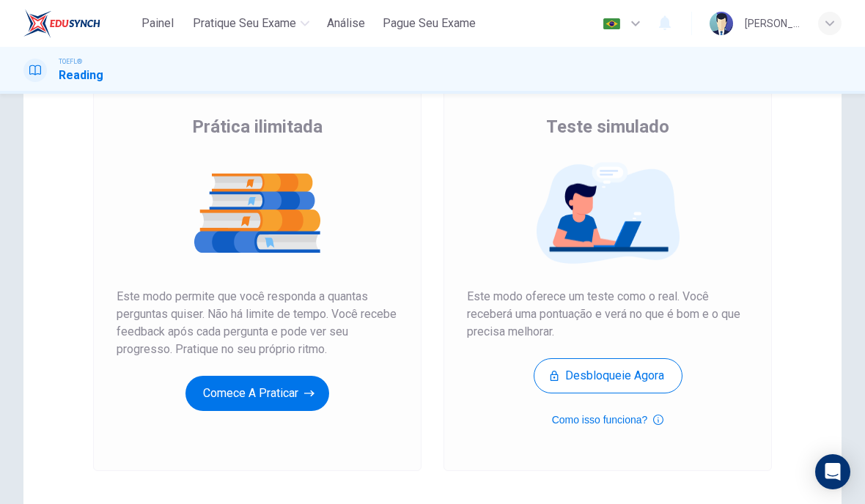  I want to click on h1: Reading, so click(81, 75).